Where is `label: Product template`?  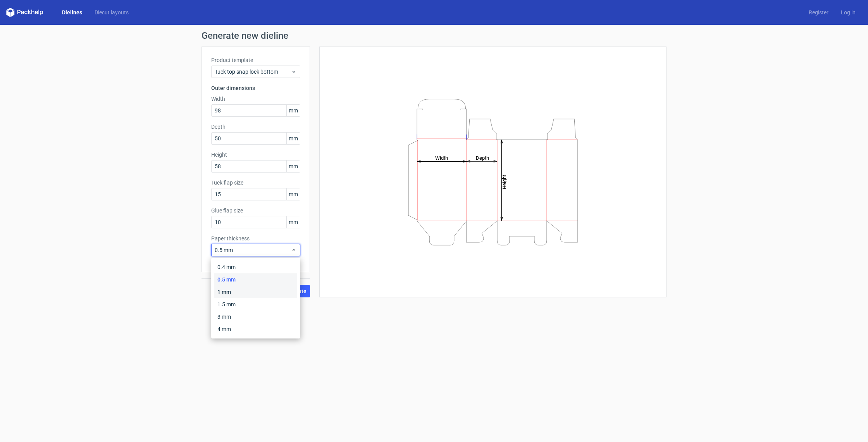
label: Product template is located at coordinates (256, 60).